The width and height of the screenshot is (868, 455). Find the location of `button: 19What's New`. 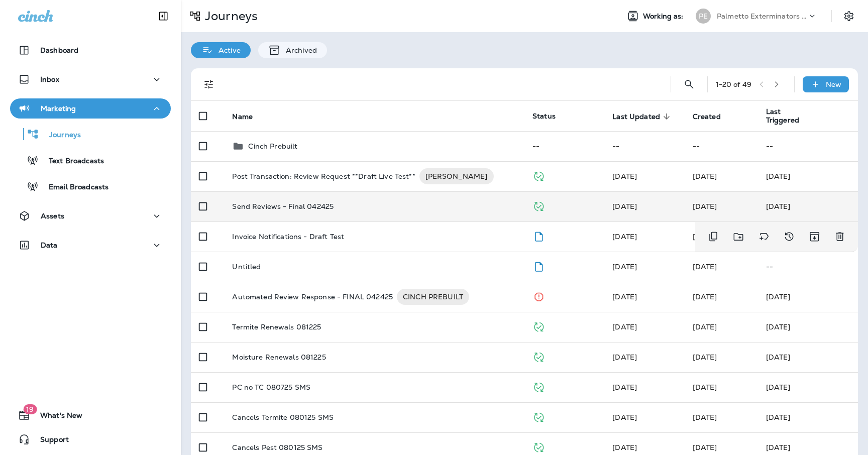

button: 19What's New is located at coordinates (90, 415).